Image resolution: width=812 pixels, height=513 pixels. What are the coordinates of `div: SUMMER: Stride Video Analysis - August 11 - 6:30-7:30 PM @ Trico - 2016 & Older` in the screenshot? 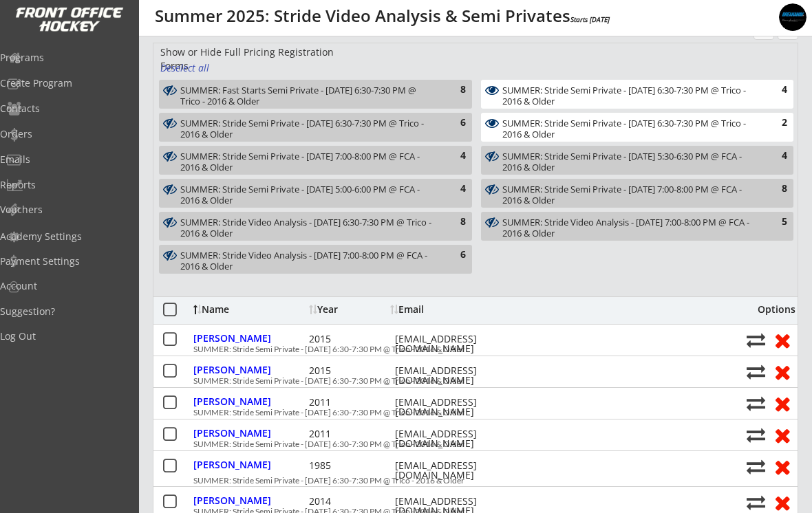 It's located at (308, 227).